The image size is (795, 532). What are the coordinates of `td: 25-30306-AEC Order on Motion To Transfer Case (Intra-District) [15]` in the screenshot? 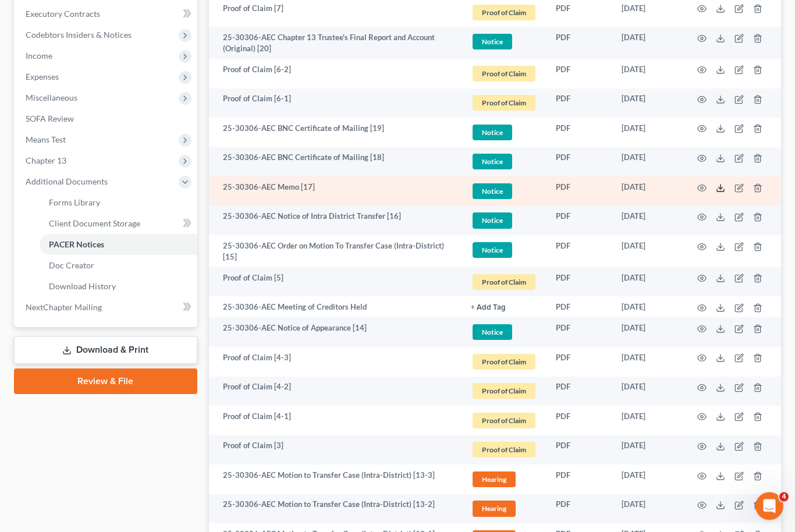 It's located at (335, 251).